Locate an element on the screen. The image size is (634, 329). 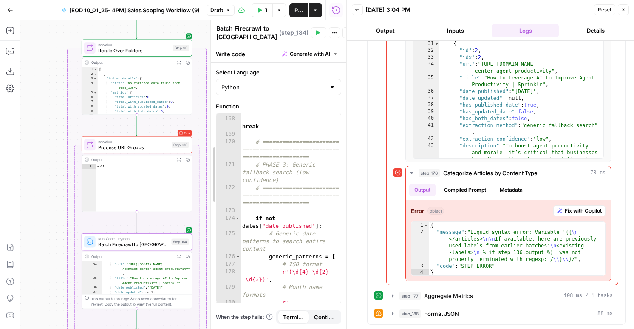
div: 32 is located at coordinates (426, 51).